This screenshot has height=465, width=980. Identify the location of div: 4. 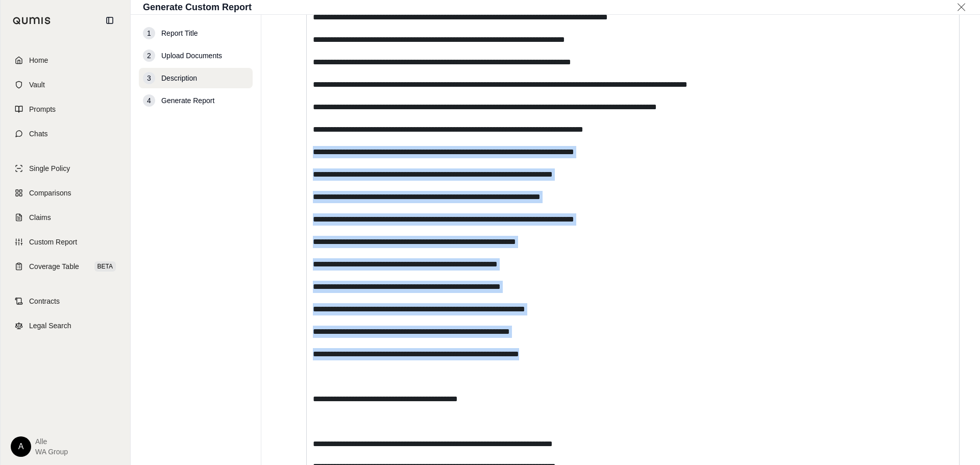
(149, 100).